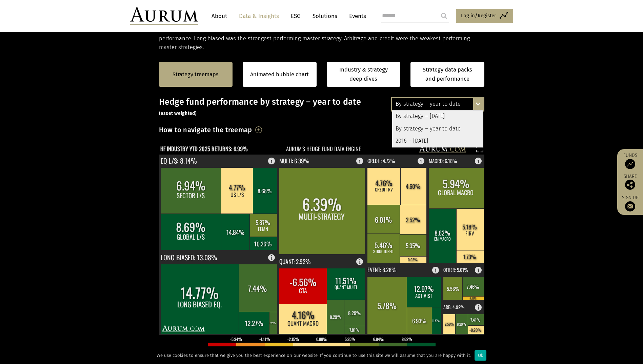 This screenshot has height=364, width=643. I want to click on img: Aurum, so click(164, 16).